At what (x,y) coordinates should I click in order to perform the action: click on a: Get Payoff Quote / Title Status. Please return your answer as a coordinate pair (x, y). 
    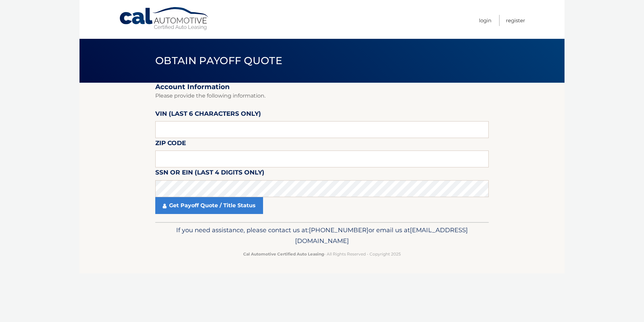
    Looking at the image, I should click on (209, 205).